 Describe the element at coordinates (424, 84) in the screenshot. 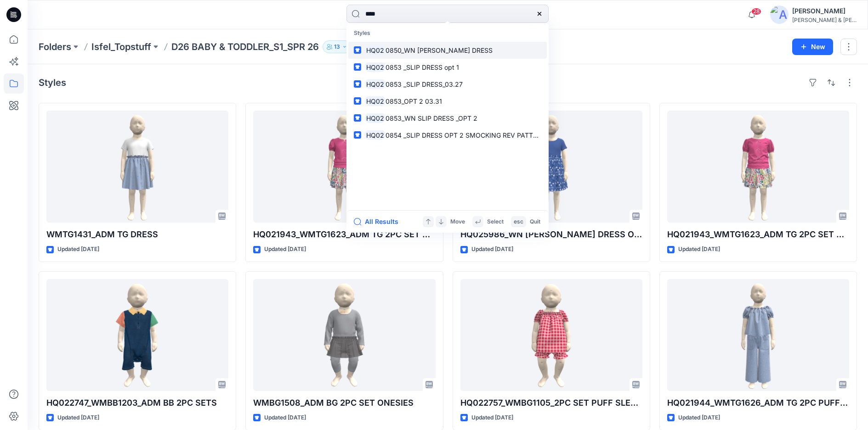

I see `span: 0853 _SLIP DRESS_03.27` at that location.